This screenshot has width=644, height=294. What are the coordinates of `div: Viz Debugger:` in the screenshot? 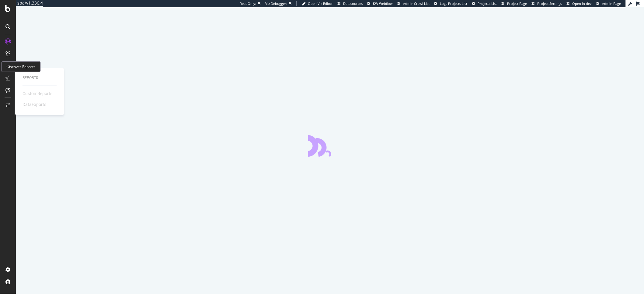 It's located at (276, 3).